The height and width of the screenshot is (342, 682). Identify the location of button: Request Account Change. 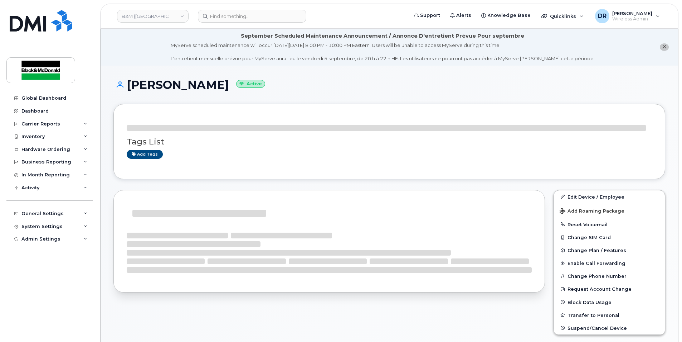
(610, 289).